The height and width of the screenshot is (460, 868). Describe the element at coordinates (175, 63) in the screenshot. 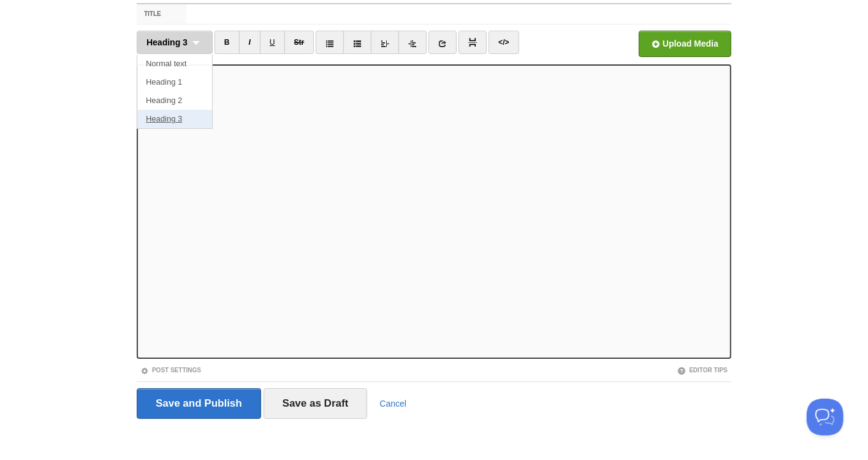

I see `a: Normal text` at that location.